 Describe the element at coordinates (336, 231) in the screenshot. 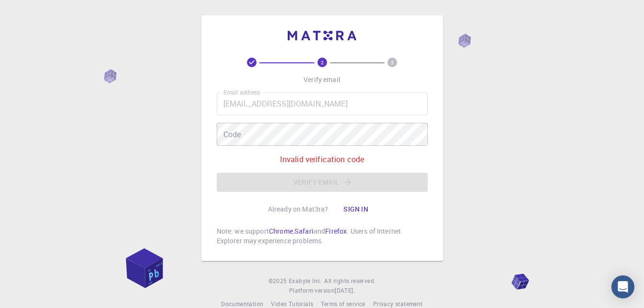

I see `a: Firefox` at that location.